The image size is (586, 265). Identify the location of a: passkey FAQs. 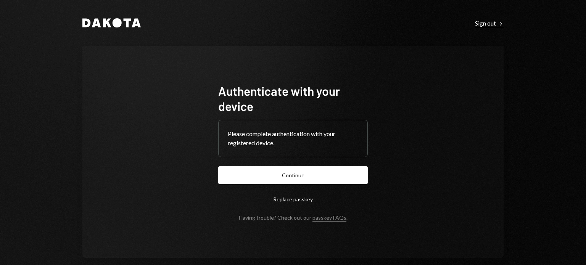
(329, 218).